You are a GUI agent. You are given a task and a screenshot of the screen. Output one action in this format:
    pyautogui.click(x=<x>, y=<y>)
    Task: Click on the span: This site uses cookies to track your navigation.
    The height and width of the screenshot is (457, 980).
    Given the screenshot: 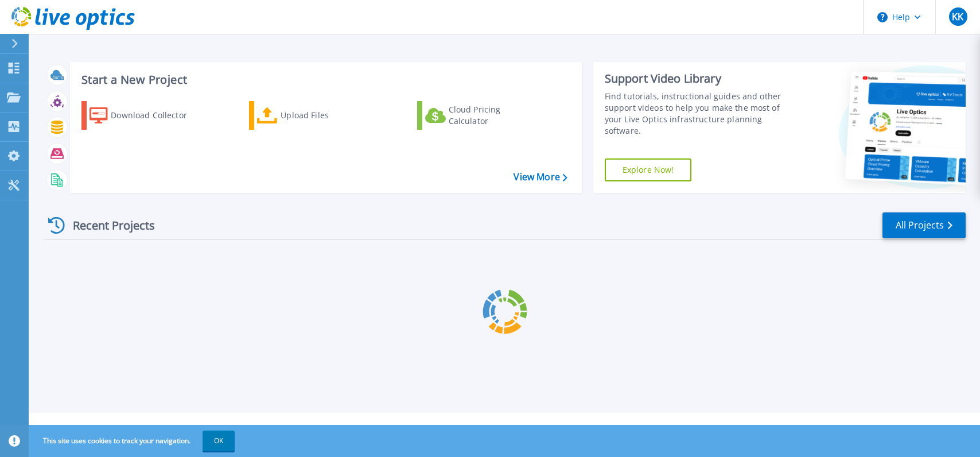 What is the action you would take?
    pyautogui.click(x=133, y=441)
    